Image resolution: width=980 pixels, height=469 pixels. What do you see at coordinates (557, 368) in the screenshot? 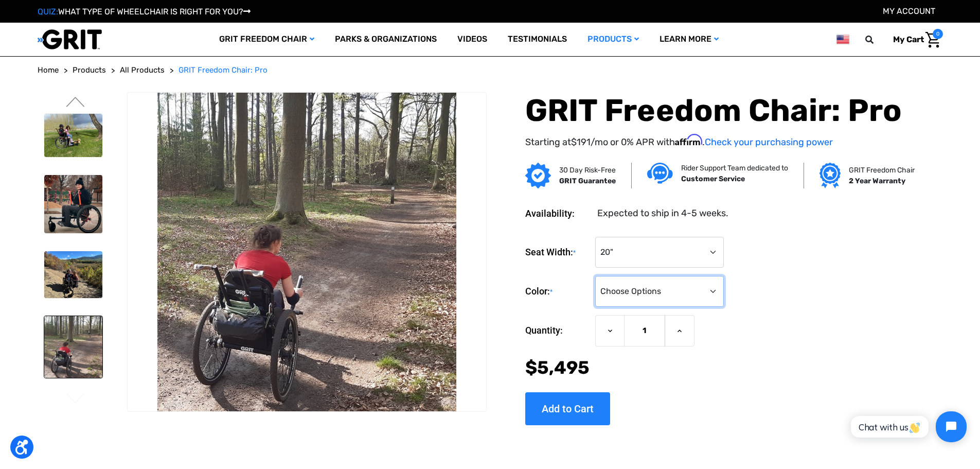
I see `span: $5,495` at bounding box center [557, 368].